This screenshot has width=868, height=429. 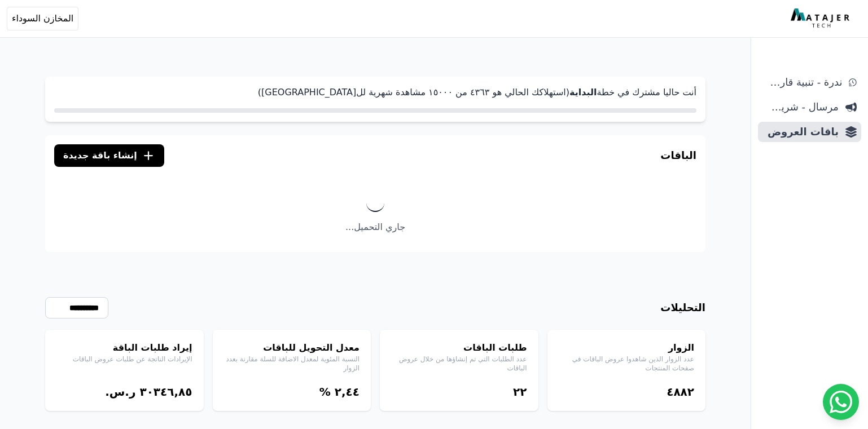 What do you see at coordinates (801, 132) in the screenshot?
I see `span: باقات العروض` at bounding box center [801, 132].